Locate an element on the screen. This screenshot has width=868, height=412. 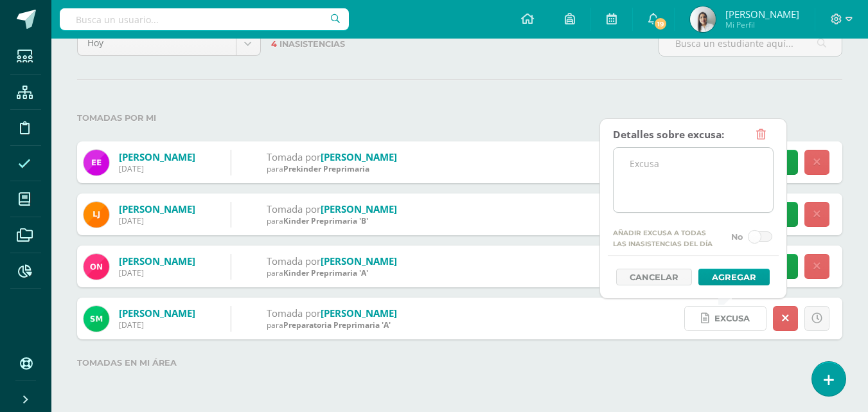
img: 7554b6f174d1ea6def05b838bb1c3b38.png is located at coordinates (96, 318).